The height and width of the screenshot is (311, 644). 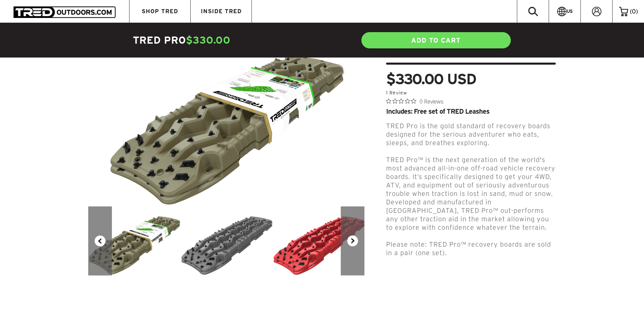 What do you see at coordinates (64, 12) in the screenshot?
I see `a: TRED Outdoors America` at bounding box center [64, 12].